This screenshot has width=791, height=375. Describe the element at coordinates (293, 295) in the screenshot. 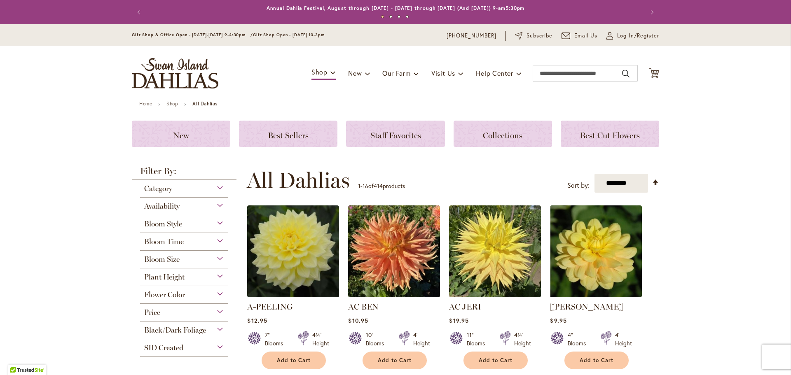

I see `a: A-Peeling` at that location.